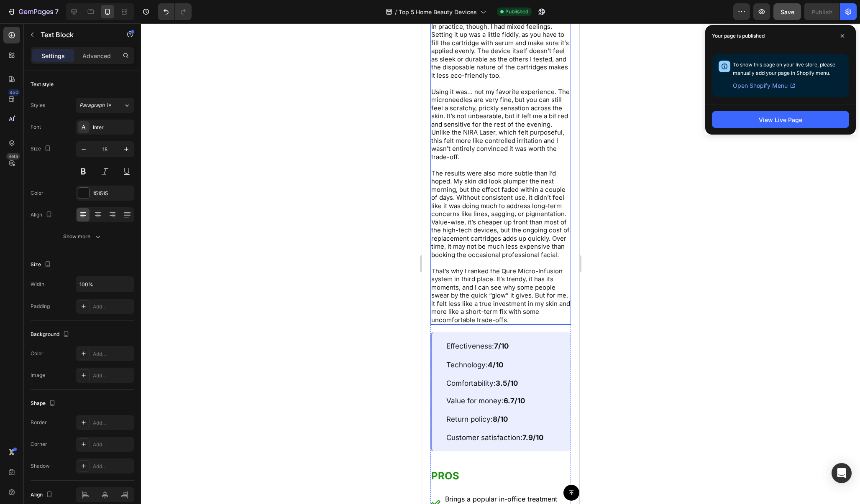 This screenshot has width=860, height=504. I want to click on div: Open Intercom Messenger, so click(842, 473).